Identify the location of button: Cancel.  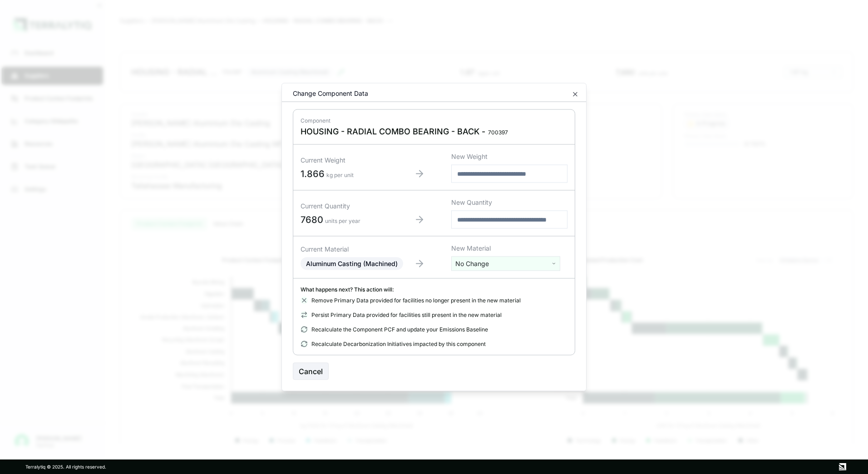
(310, 372).